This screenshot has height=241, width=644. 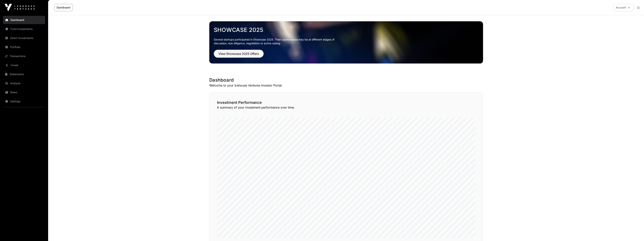 What do you see at coordinates (346, 80) in the screenshot?
I see `h1: Dashboard` at bounding box center [346, 80].